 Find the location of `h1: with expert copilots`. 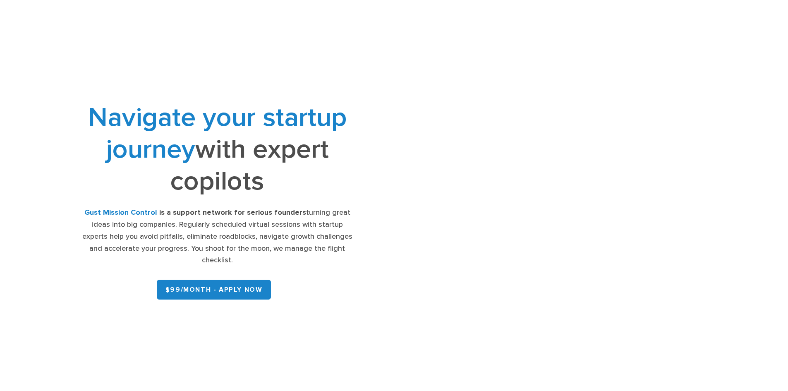

h1: with expert copilots is located at coordinates (217, 149).